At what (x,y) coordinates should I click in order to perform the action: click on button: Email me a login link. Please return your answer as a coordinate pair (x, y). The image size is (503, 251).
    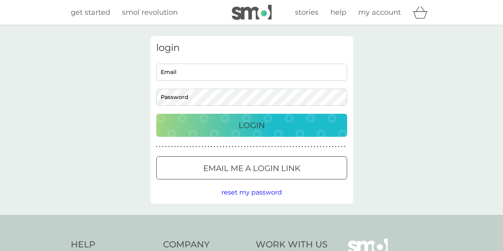
    Looking at the image, I should click on (252, 168).